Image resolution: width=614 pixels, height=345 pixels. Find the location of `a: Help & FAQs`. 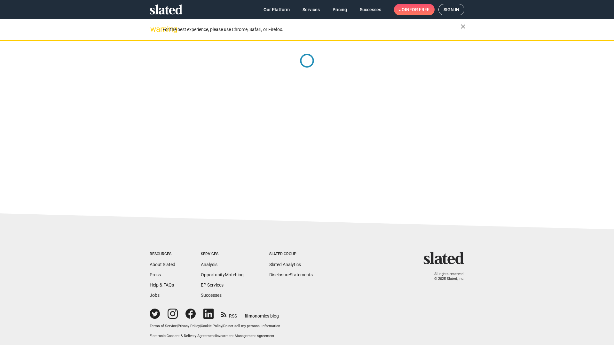

a: Help & FAQs is located at coordinates (162, 285).